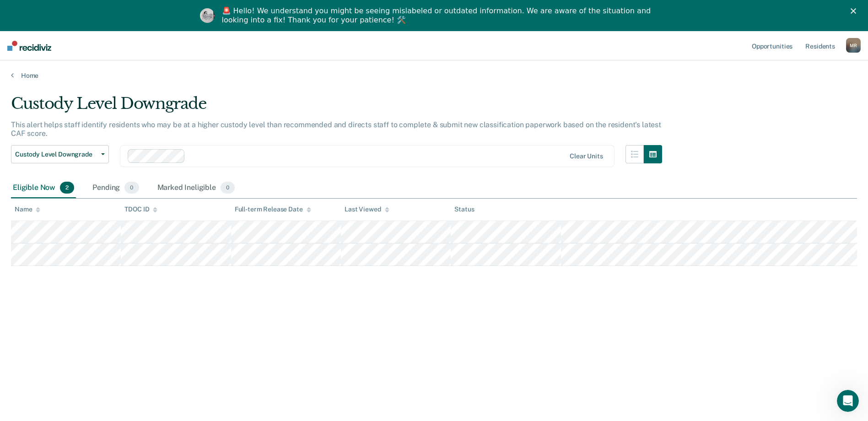 This screenshot has height=421, width=868. Describe the element at coordinates (336, 129) in the screenshot. I see `p: This alert helps staff identify residents who may be at a higher custody level than recommended a...` at that location.